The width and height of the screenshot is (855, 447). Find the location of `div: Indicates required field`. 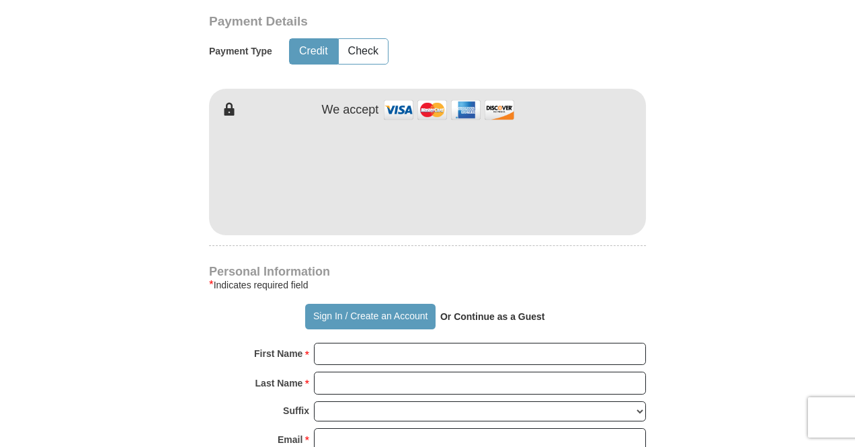

div: Indicates required field is located at coordinates (427, 285).